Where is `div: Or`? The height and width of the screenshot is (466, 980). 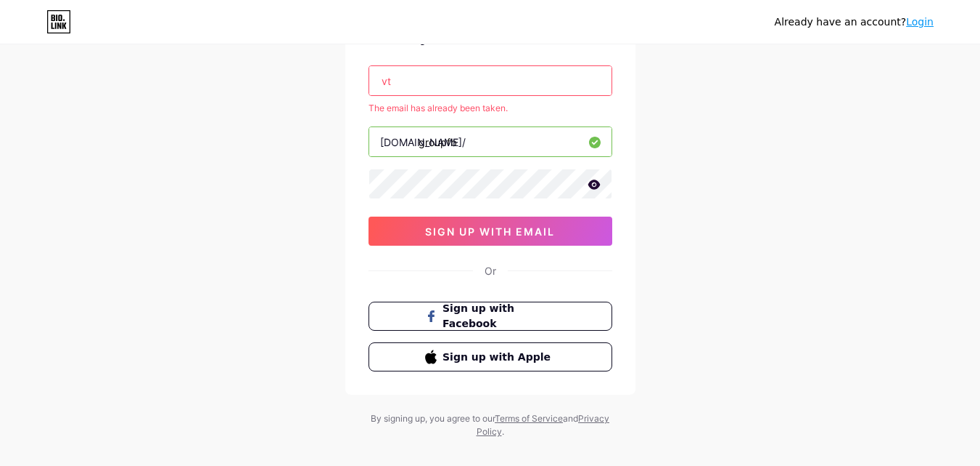 div: Or is located at coordinates (491, 270).